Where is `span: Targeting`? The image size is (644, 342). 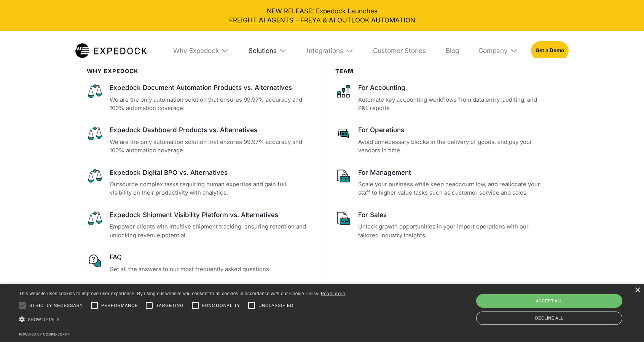 span: Targeting is located at coordinates (170, 305).